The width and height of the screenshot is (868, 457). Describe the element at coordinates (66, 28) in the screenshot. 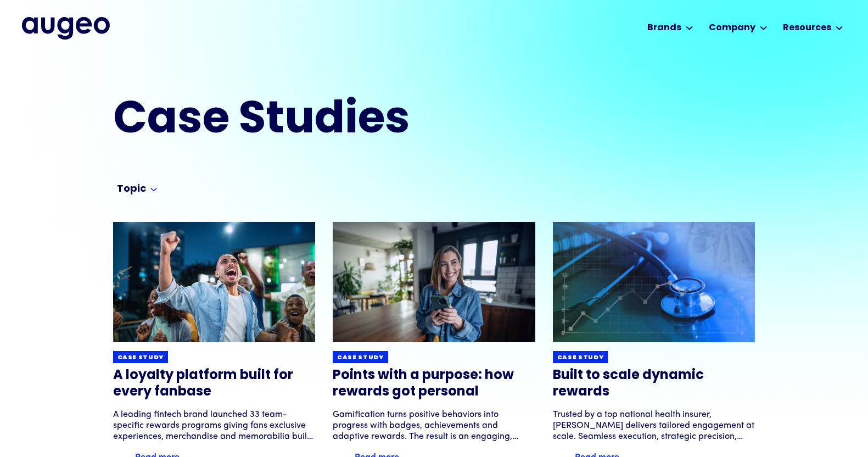

I see `img: Augeo's full logo in midnight blue.` at that location.